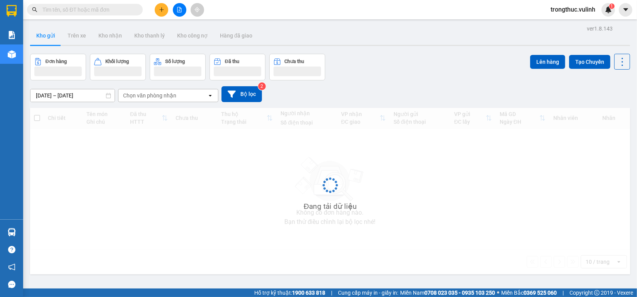 The image size is (637, 297). Describe the element at coordinates (149, 36) in the screenshot. I see `button: Kho thanh lý` at that location.